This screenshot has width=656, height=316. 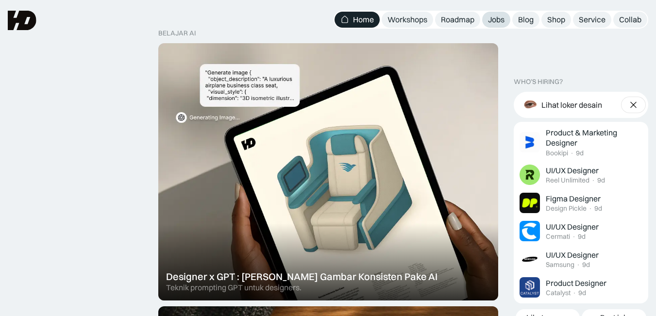 I want to click on div: Design Pickle, so click(x=566, y=208).